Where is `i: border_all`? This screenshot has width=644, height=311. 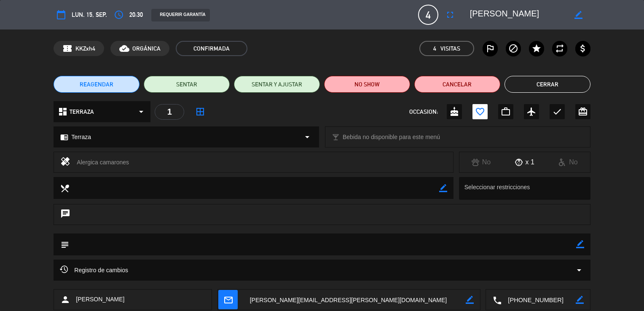
i: border_all is located at coordinates (200, 112).